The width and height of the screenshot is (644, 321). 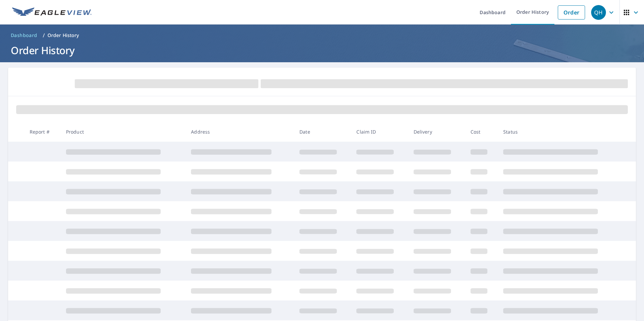 What do you see at coordinates (322, 36) in the screenshot?
I see `nav: breadcrumb` at bounding box center [322, 36].